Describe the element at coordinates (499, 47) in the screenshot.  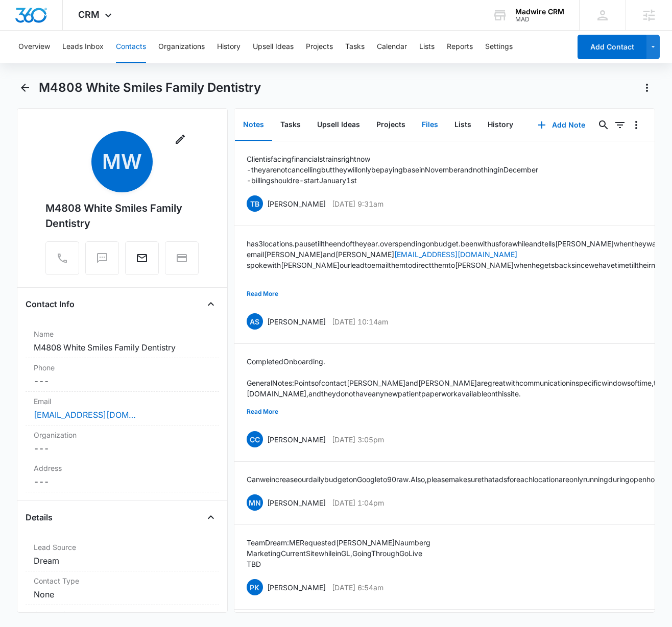
I see `button: Settings` at that location.